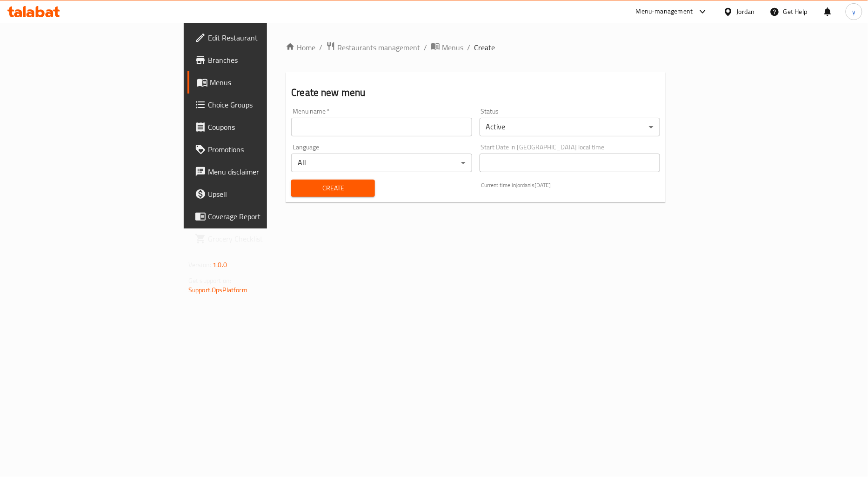 This screenshot has height=477, width=868. I want to click on span: Choice Groups, so click(265, 104).